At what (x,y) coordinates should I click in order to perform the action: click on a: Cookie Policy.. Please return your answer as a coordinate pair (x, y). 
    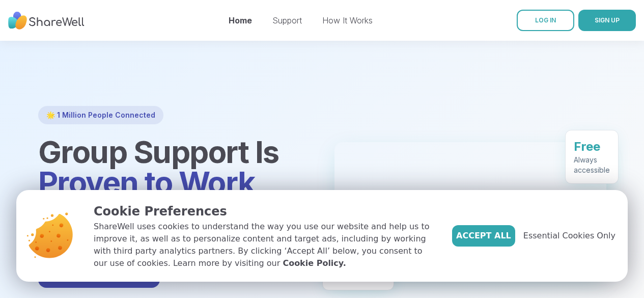
    Looking at the image, I should click on (314, 264).